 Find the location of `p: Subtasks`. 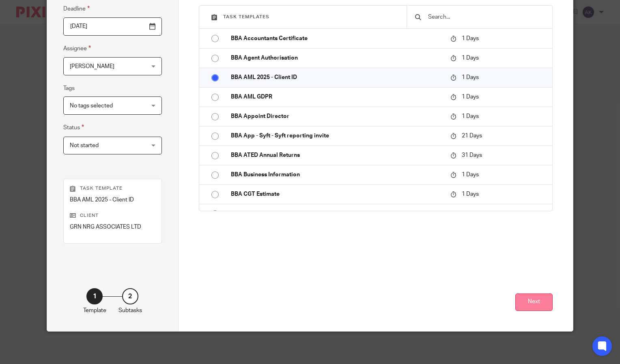

p: Subtasks is located at coordinates (130, 311).